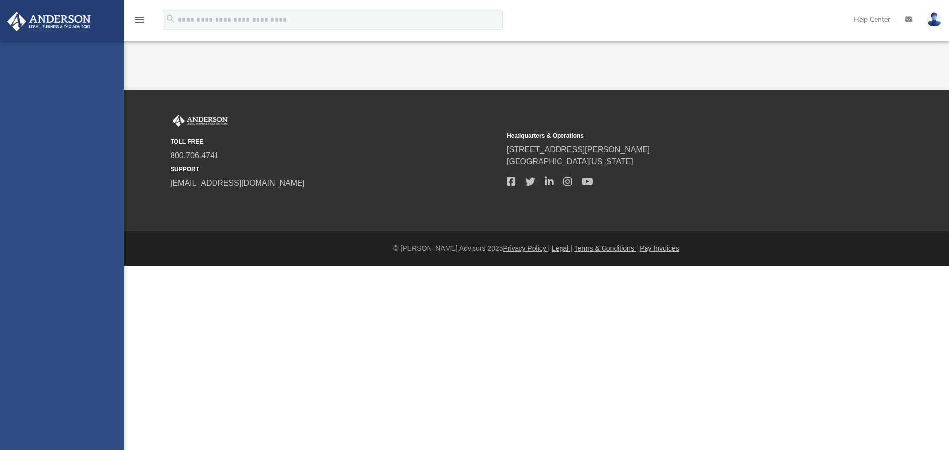  I want to click on img: User Pic, so click(934, 19).